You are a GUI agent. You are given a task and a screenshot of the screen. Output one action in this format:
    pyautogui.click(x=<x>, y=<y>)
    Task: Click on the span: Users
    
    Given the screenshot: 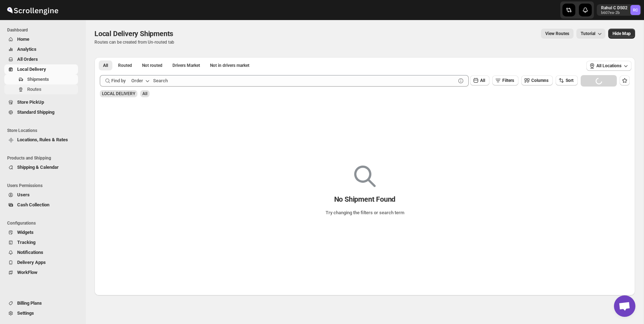 What is the action you would take?
    pyautogui.click(x=23, y=194)
    